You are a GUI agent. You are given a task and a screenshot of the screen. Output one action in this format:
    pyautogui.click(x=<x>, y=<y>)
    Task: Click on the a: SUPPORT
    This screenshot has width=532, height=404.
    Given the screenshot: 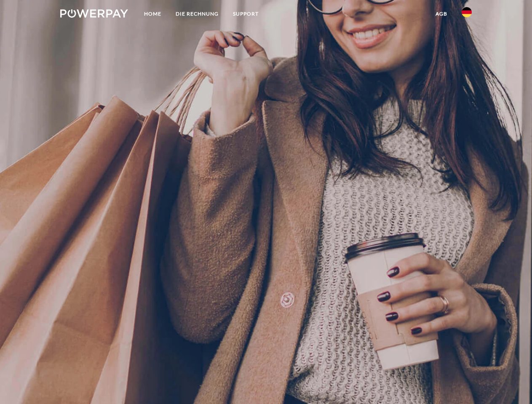 What is the action you would take?
    pyautogui.click(x=245, y=14)
    